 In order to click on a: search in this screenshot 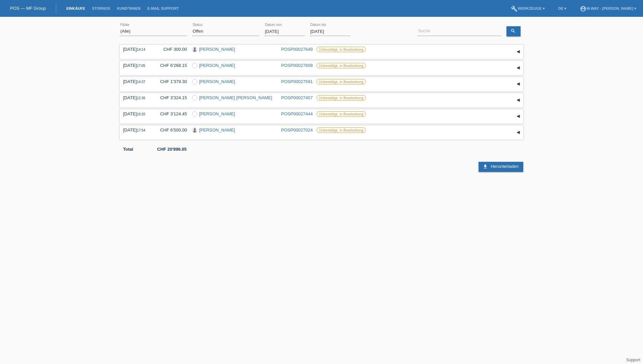, I will do `click(514, 31)`.